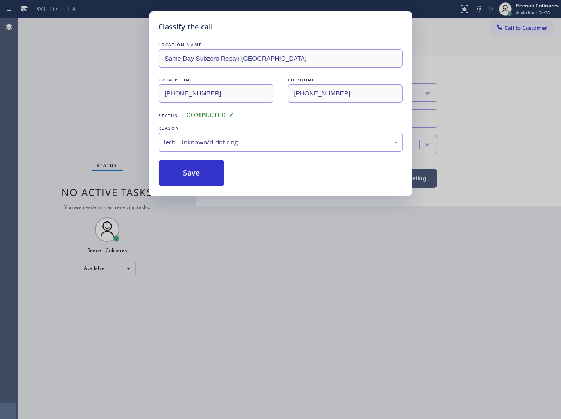  What do you see at coordinates (345, 93) in the screenshot?
I see `input: To phone` at bounding box center [345, 93].